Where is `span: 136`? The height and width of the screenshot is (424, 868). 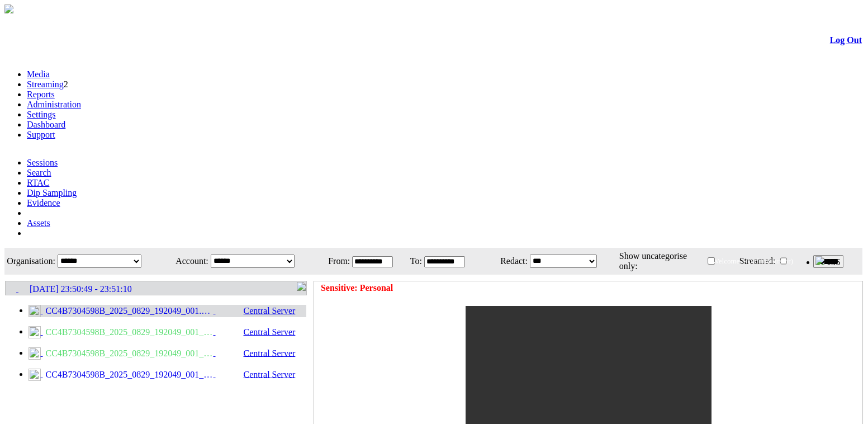 span: 136 is located at coordinates (833, 261).